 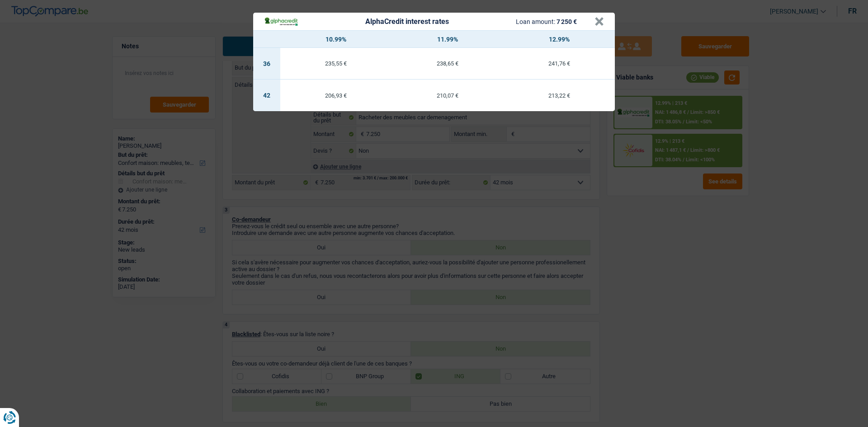 What do you see at coordinates (336, 95) in the screenshot?
I see `div: 206,93 €` at bounding box center [336, 95].